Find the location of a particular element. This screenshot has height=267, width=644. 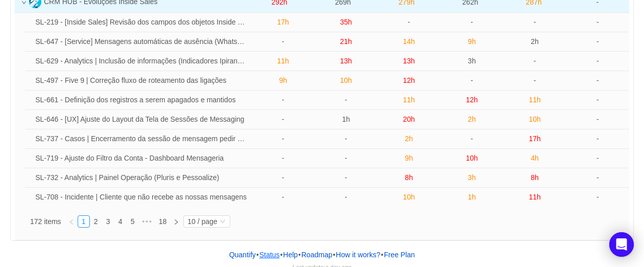

a: 18 is located at coordinates (163, 222).